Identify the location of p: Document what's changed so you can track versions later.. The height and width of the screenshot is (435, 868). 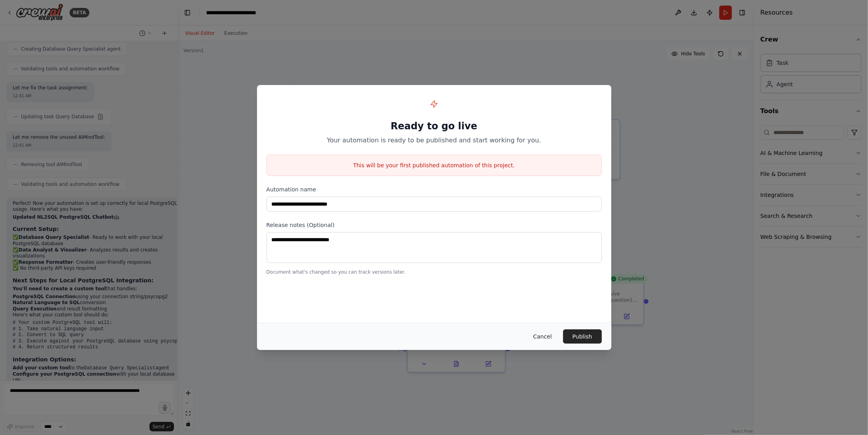
(434, 272).